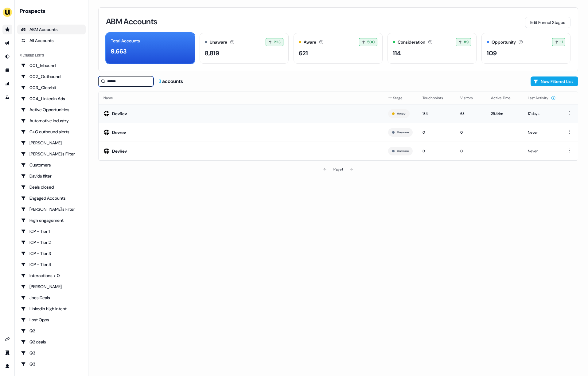 The image size is (588, 376). What do you see at coordinates (51, 143) in the screenshot?
I see `a: Go to Charlotte Stone` at bounding box center [51, 143].